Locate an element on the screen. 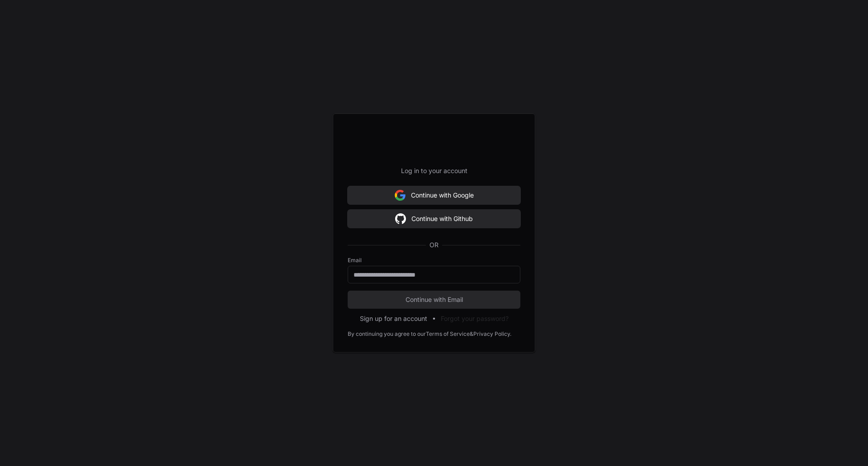 The width and height of the screenshot is (868, 466). button: Continue with Email is located at coordinates (434, 300).